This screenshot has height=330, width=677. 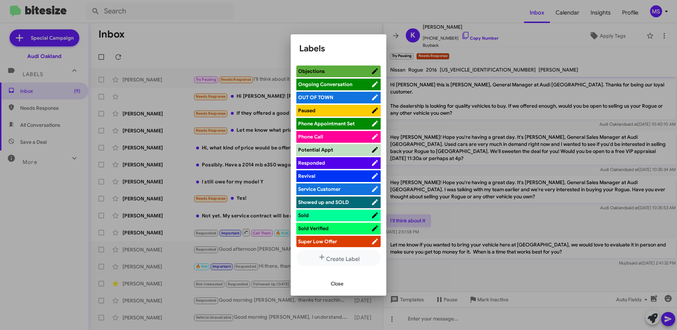 I want to click on span: Showed up and SOLD, so click(x=323, y=202).